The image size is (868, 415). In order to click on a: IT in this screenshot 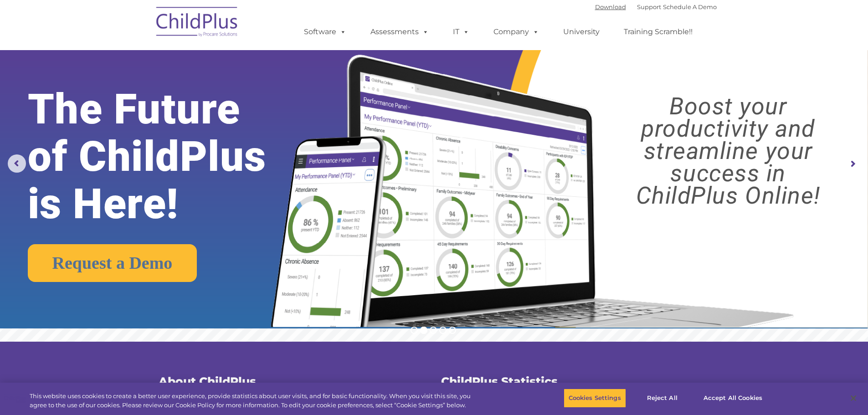, I will do `click(461, 32)`.